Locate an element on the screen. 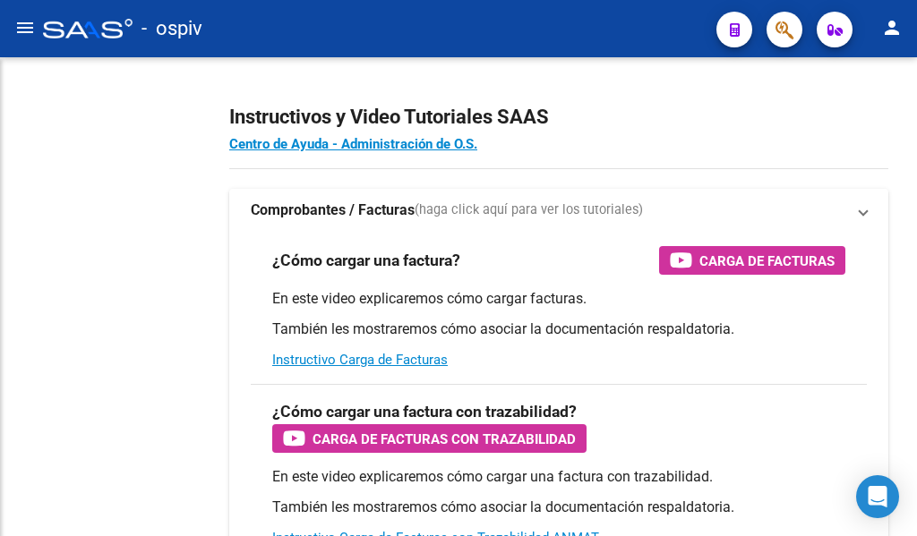  span: Carga de Facturas con Trazabilidad is located at coordinates (444, 439).